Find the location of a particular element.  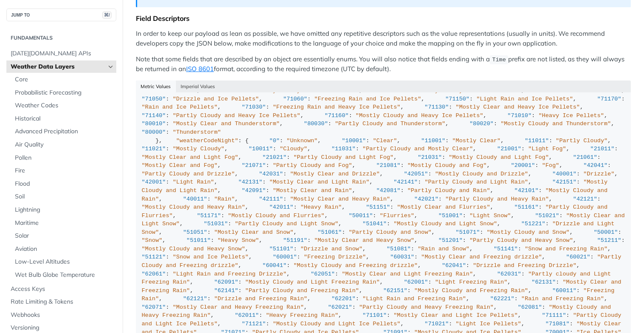

span: "Mostly Clear and Freezing Rain" is located at coordinates (383, 286).